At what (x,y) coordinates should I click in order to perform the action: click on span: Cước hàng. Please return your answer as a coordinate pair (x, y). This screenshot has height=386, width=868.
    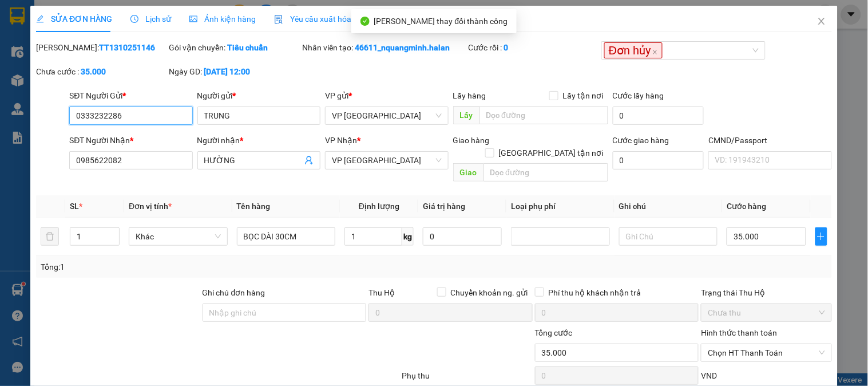
    Looking at the image, I should click on (746, 206).